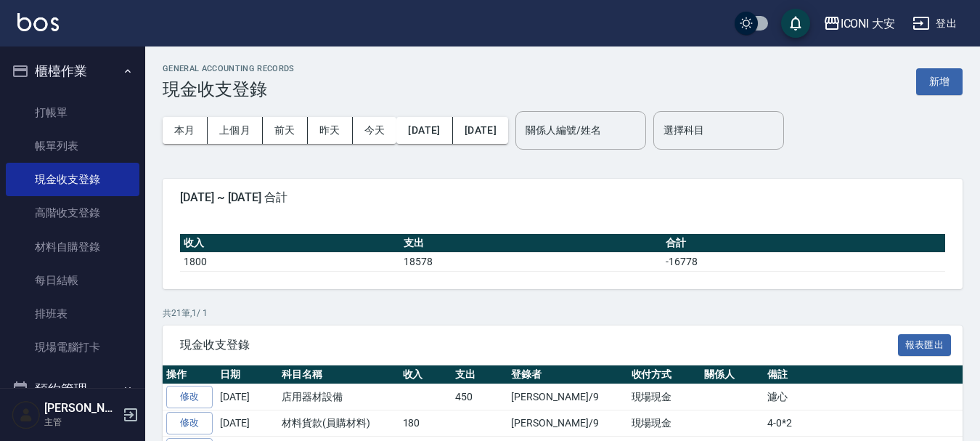  I want to click on th: 操作, so click(189, 374).